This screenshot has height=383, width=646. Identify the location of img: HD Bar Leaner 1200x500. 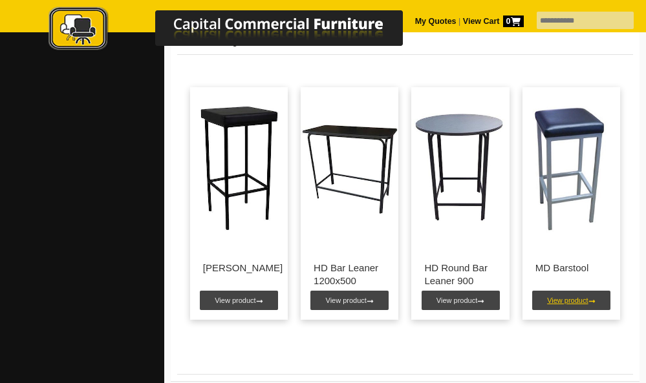
(349, 168).